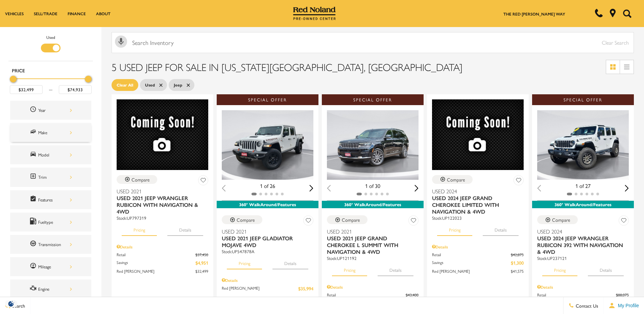  Describe the element at coordinates (624, 306) in the screenshot. I see `button: Open user profile menu` at that location.